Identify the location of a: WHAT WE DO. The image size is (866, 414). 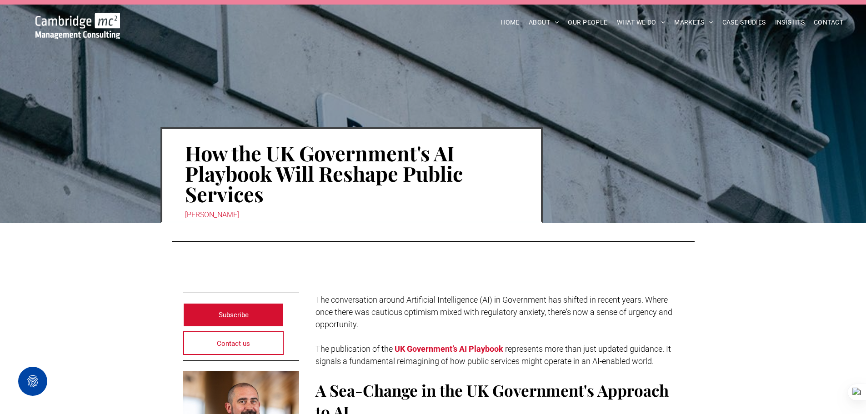
(641, 22).